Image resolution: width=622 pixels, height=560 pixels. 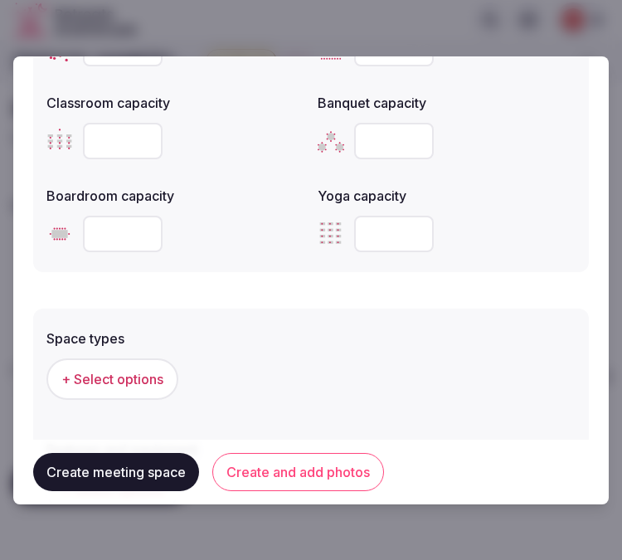 What do you see at coordinates (116, 472) in the screenshot?
I see `button: Create meeting space` at bounding box center [116, 472].